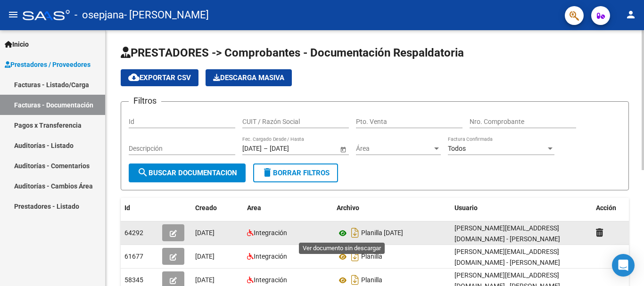  Describe the element at coordinates (134, 233) in the screenshot. I see `span: 64292` at that location.